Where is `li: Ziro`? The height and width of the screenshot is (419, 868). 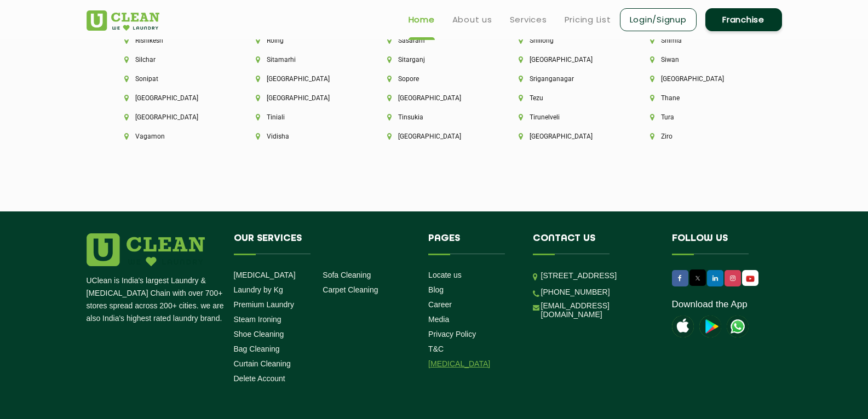
li: Ziro is located at coordinates (697, 136).